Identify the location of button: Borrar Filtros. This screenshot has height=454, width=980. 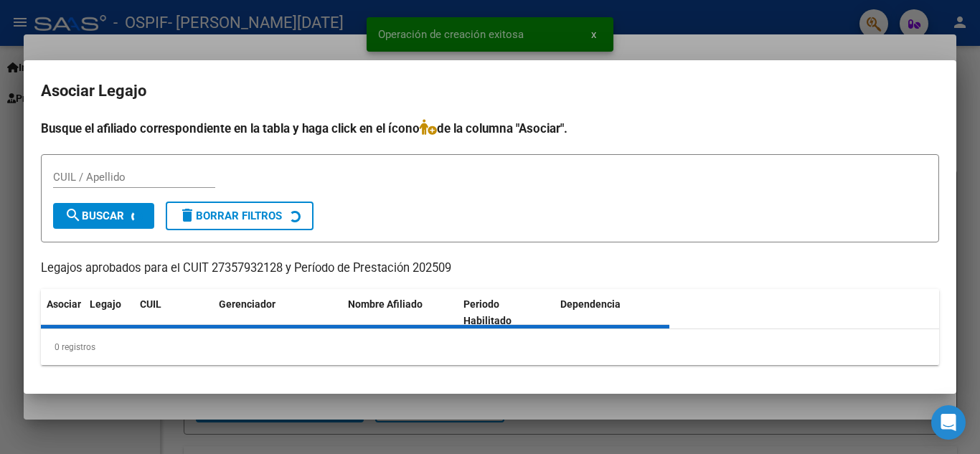
(239, 216).